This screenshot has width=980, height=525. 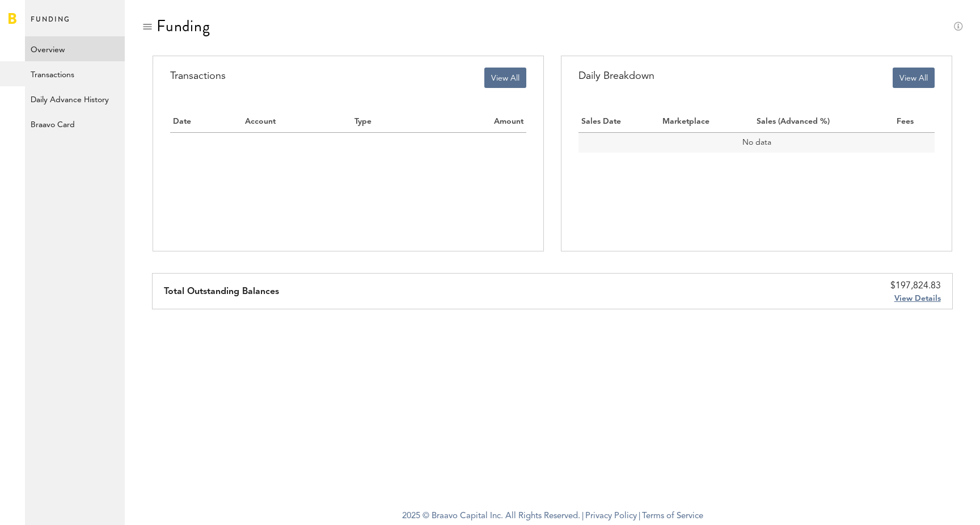 I want to click on th: Type, so click(x=386, y=122).